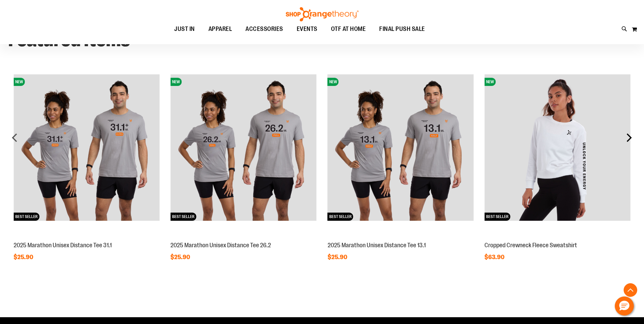  What do you see at coordinates (400, 147) in the screenshot?
I see `img: 2025 Marathon Unisex Distance Tee 13.1` at bounding box center [400, 147].